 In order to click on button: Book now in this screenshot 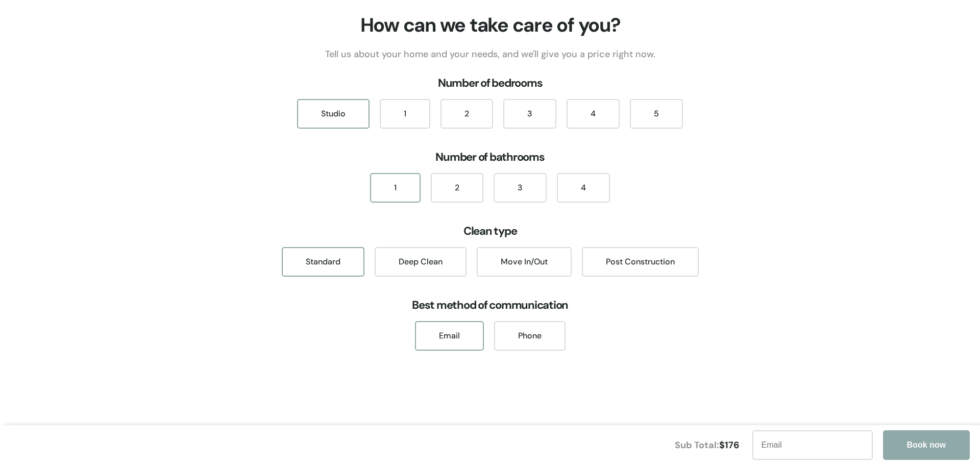, I will do `click(927, 445)`.